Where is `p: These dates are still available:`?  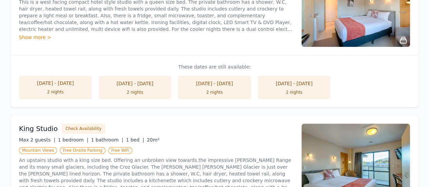
p: These dates are still available: is located at coordinates (214, 67).